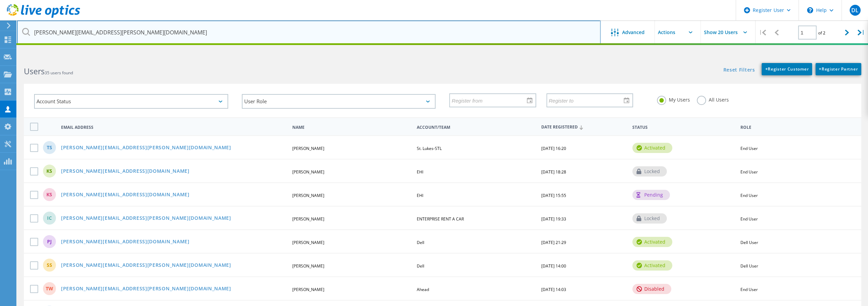  What do you see at coordinates (651, 195) in the screenshot?
I see `div: pending` at bounding box center [651, 195].